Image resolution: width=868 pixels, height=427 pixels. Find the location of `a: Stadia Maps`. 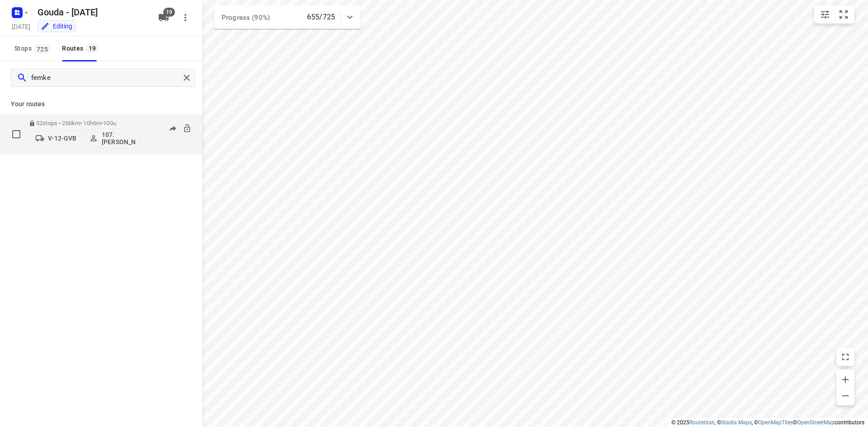

a: Stadia Maps is located at coordinates (737, 423).